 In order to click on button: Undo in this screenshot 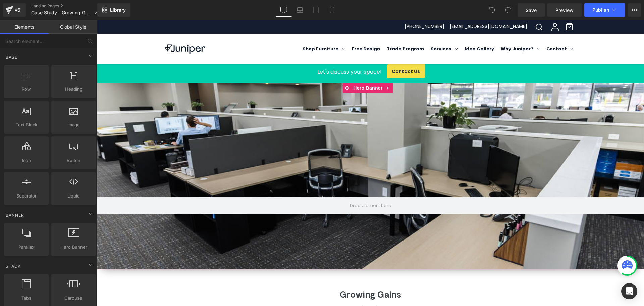, I will do `click(492, 10)`.